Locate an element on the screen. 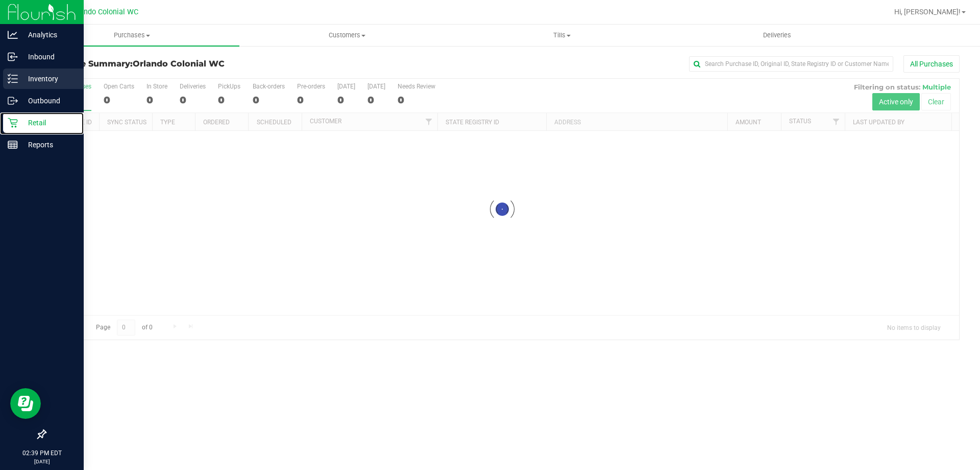 The image size is (980, 470). p: Inbound is located at coordinates (49, 56).